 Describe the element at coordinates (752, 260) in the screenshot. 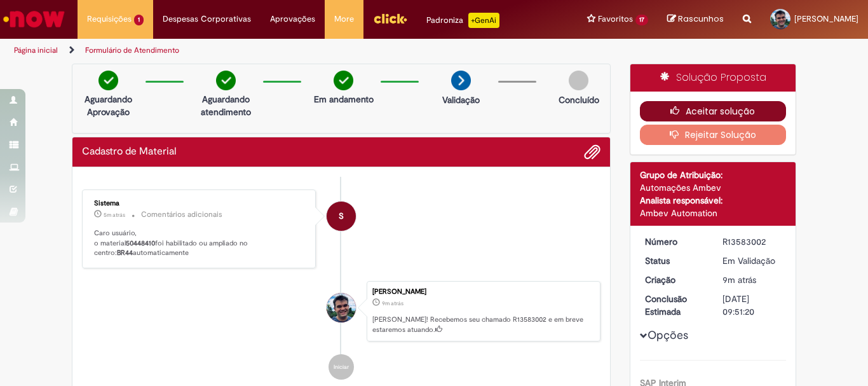

I see `div: Em Validação` at that location.